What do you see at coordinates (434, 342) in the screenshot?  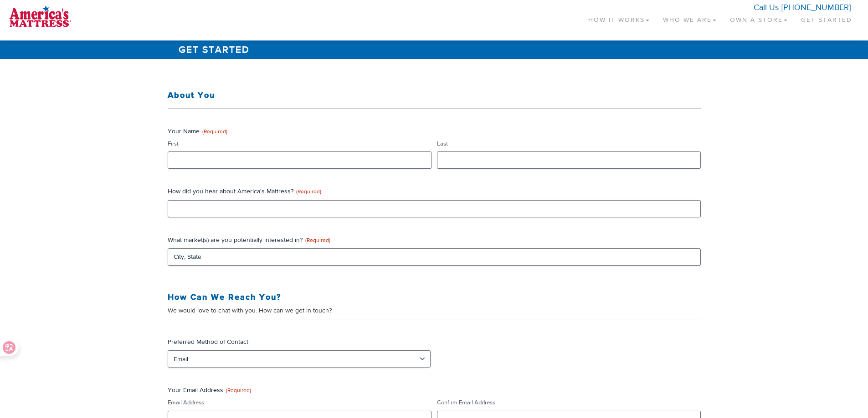 I see `label: Preferred Method of Contact` at bounding box center [434, 342].